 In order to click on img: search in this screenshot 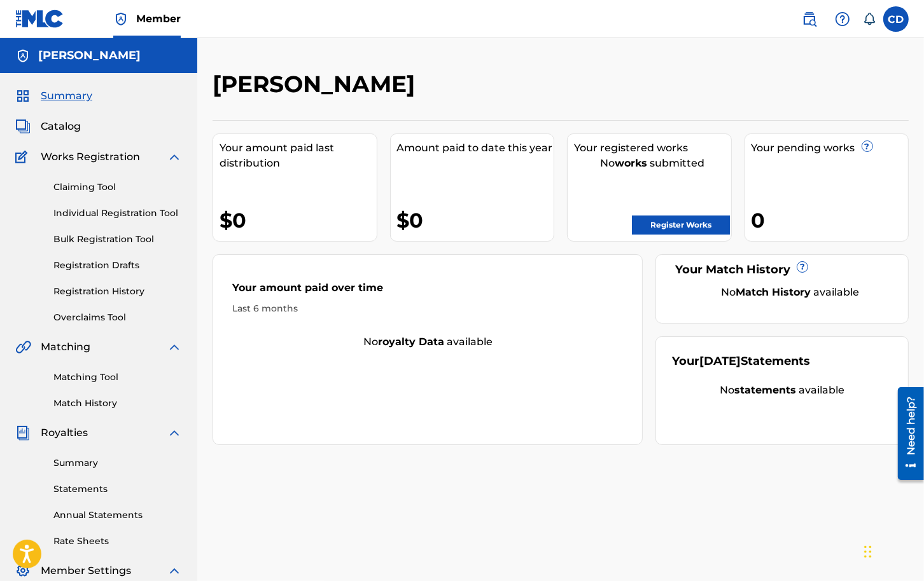, I will do `click(809, 19)`.